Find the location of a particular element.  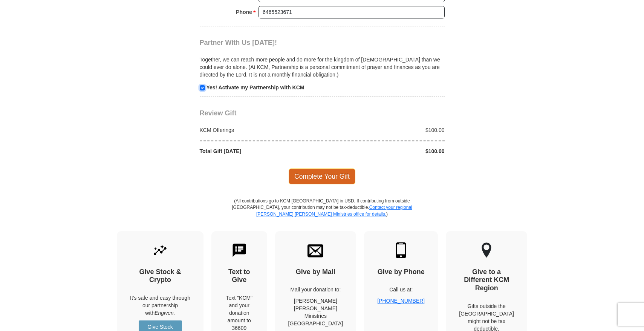

p: It's safe and easy through our partnership with is located at coordinates (160, 306).